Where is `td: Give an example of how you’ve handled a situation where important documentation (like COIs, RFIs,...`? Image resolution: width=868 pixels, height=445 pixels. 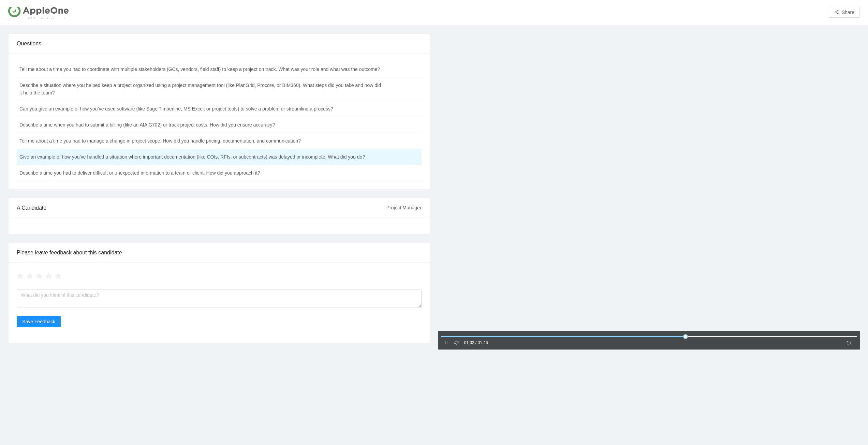 td: Give an example of how you’ve handled a situation where important documentation (like COIs, RFIs,... is located at coordinates (202, 157).